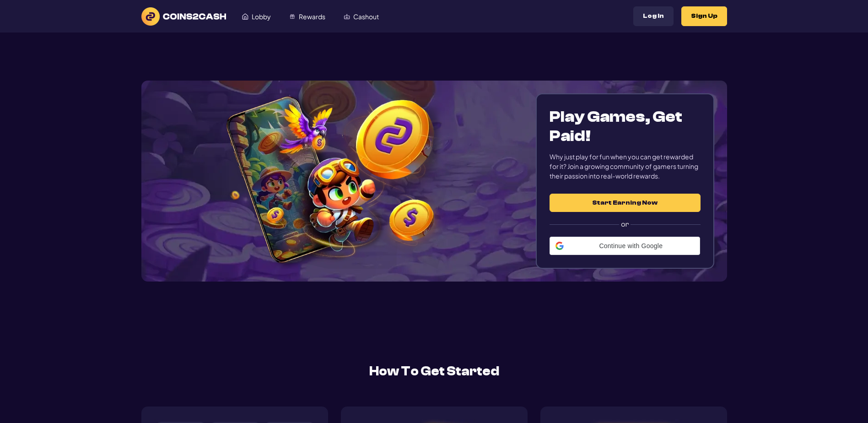  Describe the element at coordinates (366, 16) in the screenshot. I see `span: Cashout` at that location.